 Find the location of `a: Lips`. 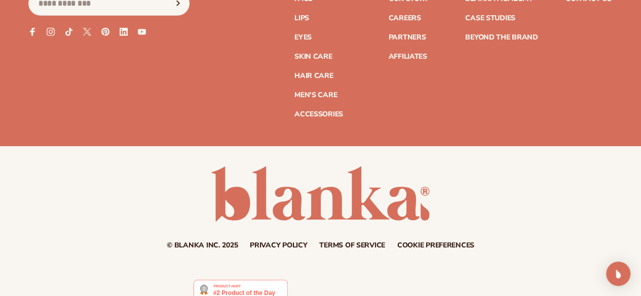

a: Lips is located at coordinates (301, 18).